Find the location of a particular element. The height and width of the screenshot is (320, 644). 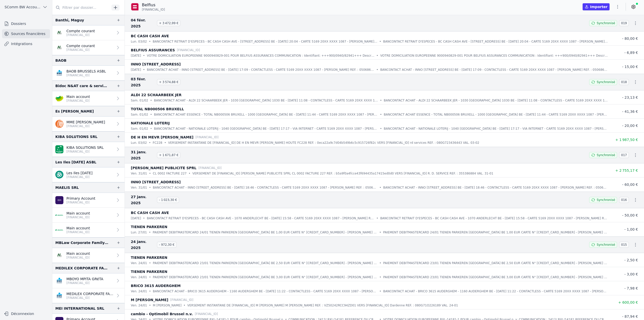

span: - 50,00 € is located at coordinates (630, 215).